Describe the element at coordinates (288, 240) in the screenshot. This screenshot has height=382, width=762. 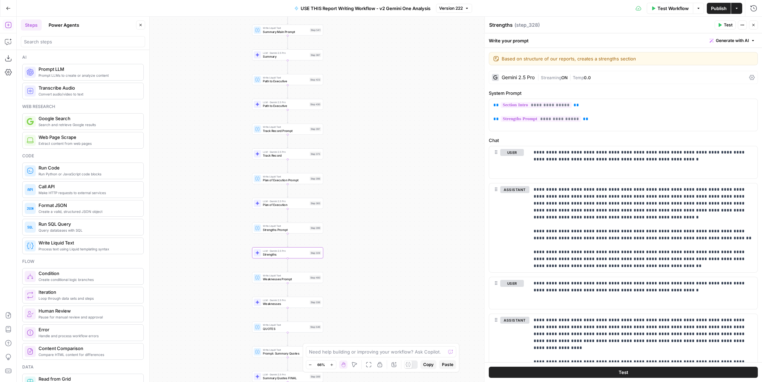
I see `g: Edge from step_399 to step_328` at that location.